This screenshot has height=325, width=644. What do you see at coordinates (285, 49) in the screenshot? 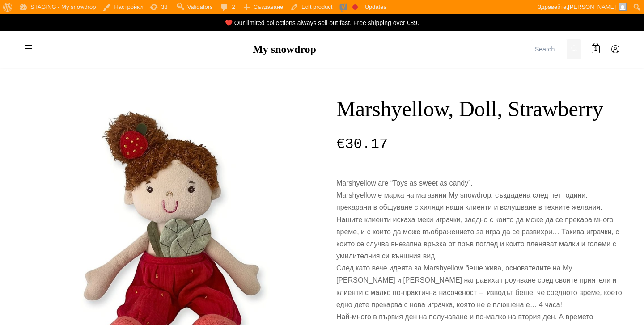
I see `a: My snowdrop` at bounding box center [285, 49].